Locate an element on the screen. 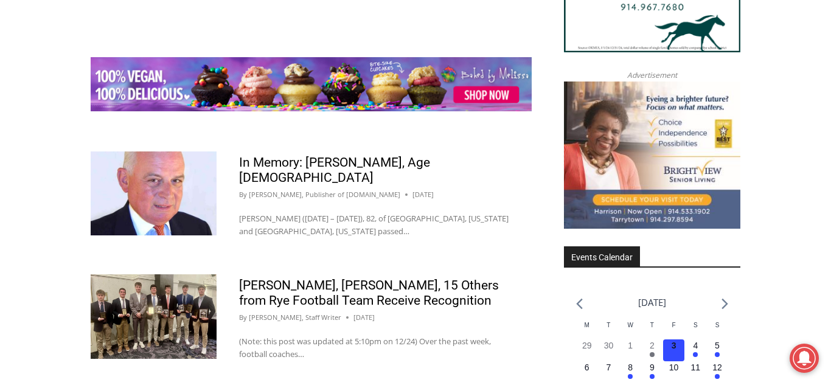  time: 4 is located at coordinates (695, 346).